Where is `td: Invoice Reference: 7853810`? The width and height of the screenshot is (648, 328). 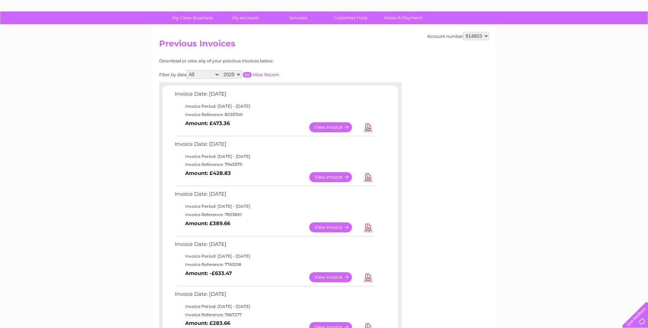
td: Invoice Reference: 7853810 is located at coordinates (274, 215).